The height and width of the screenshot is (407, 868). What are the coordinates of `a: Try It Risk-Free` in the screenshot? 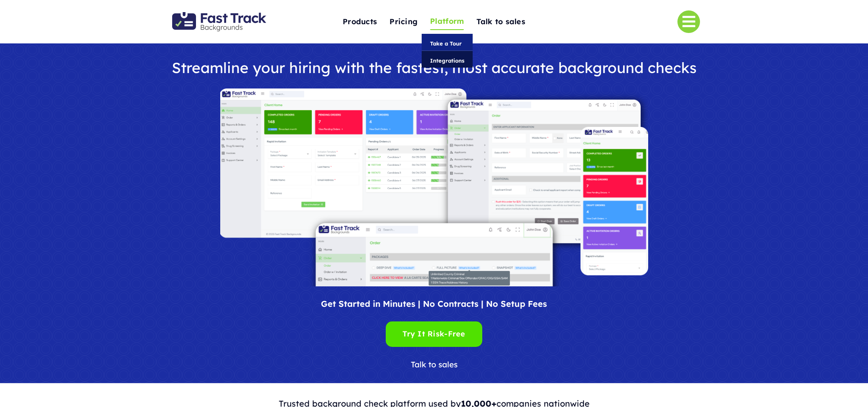 It's located at (433, 334).